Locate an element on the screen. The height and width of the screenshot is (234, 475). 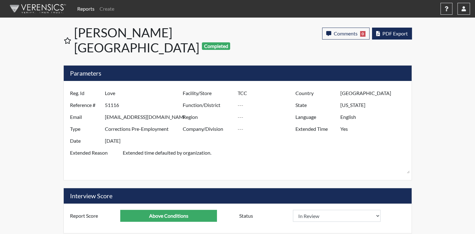
label: Date is located at coordinates (85, 141).